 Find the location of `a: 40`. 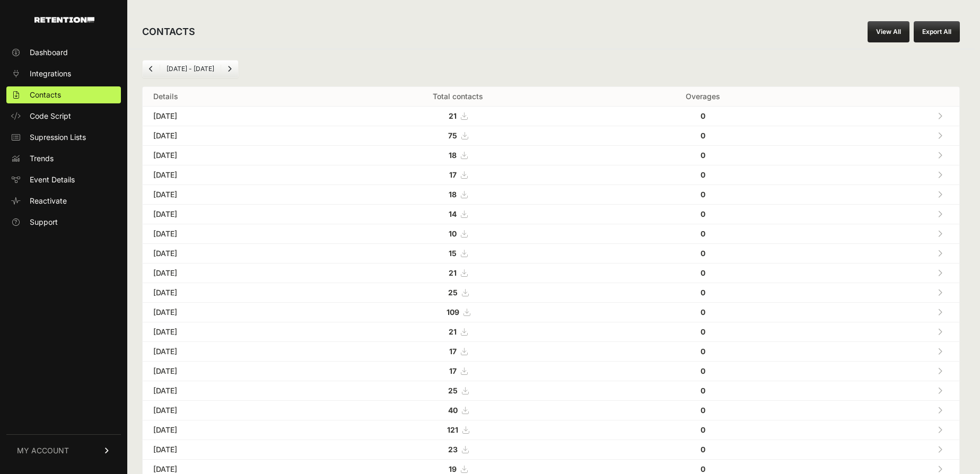

a: 40 is located at coordinates (458, 410).